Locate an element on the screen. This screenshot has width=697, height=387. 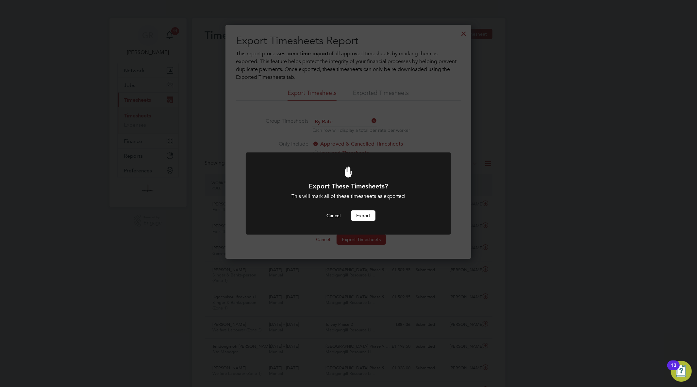
div: 13 is located at coordinates (673, 369).